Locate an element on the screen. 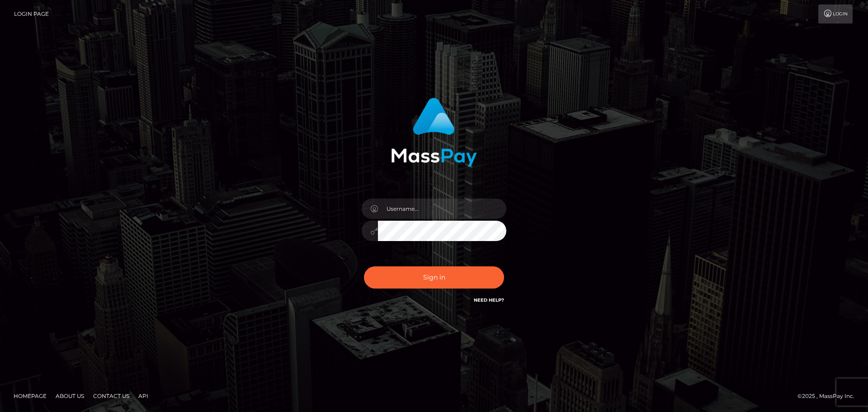 This screenshot has width=868, height=412. img: MassPay Login is located at coordinates (434, 132).